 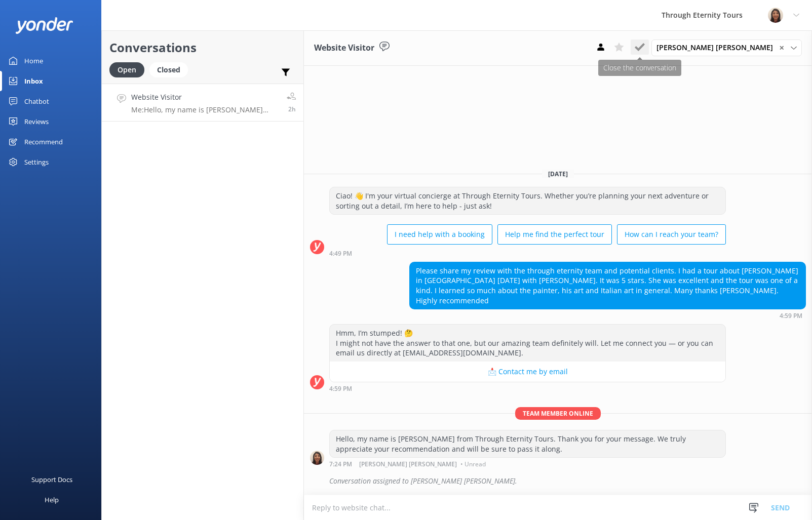 I want to click on button: I need help with a booking, so click(x=440, y=234).